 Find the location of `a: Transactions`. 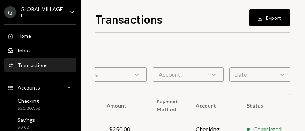

a: Transactions is located at coordinates (40, 65).